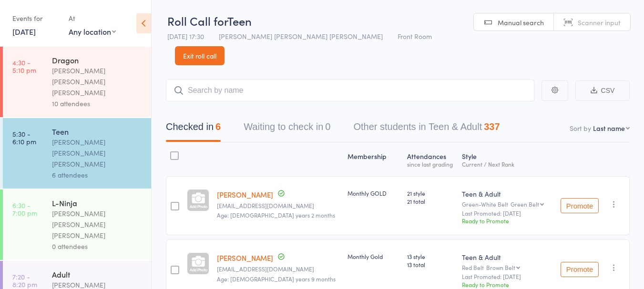 The height and width of the screenshot is (289, 644). I want to click on label: Sort by, so click(580, 128).